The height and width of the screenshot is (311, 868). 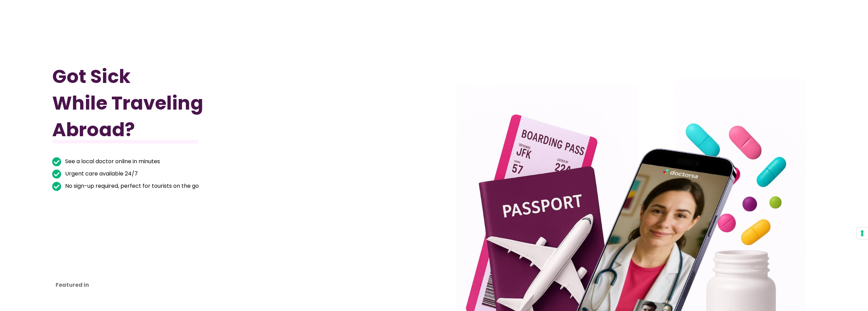 What do you see at coordinates (131, 186) in the screenshot?
I see `span: No sign-up required, perfect for tourists on the go` at bounding box center [131, 186].